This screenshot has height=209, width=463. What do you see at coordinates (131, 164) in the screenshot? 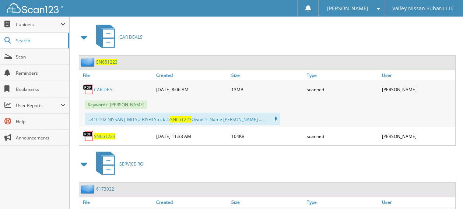
I see `span: SERVICE RO` at bounding box center [131, 164].